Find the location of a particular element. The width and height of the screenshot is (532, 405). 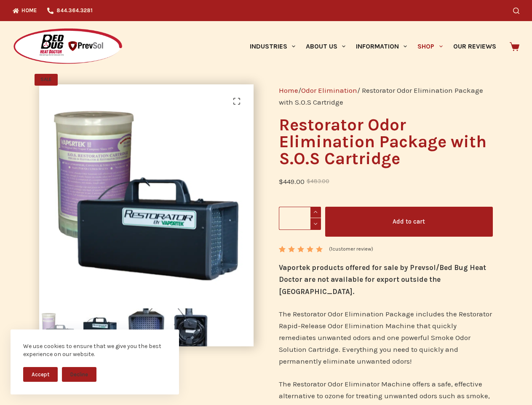

img: Restorator Odor Elimination Package with S.O.S Cartridge - Image 3 is located at coordinates (146, 327).